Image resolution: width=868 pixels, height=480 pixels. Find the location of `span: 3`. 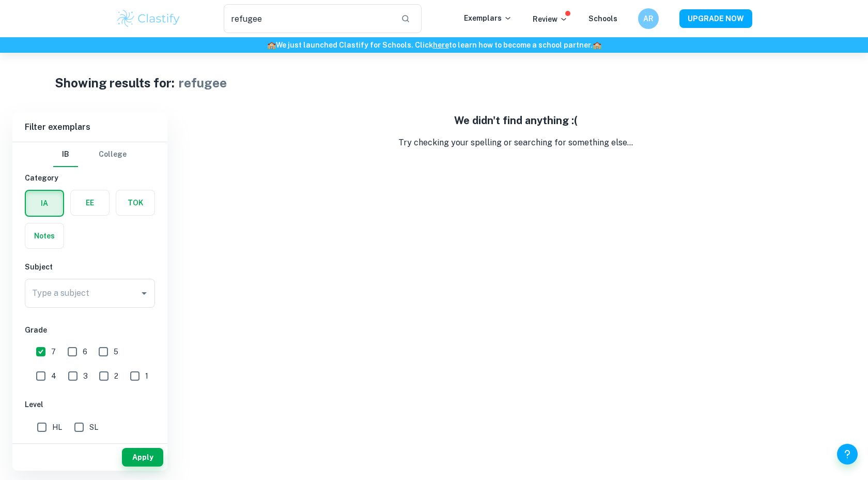

span: 3 is located at coordinates (86, 376).